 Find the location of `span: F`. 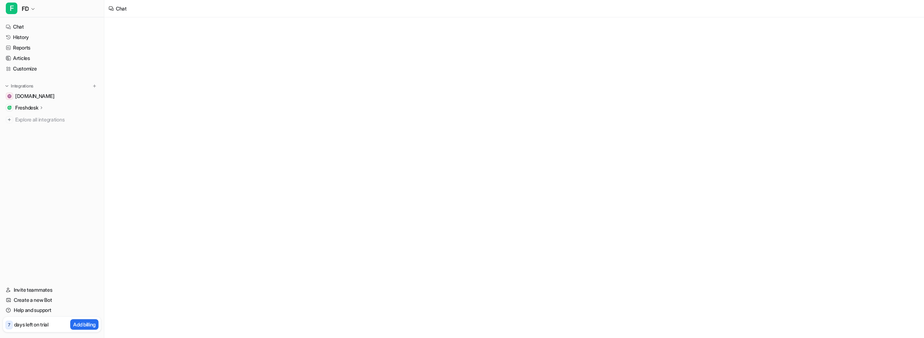

span: F is located at coordinates (12, 8).